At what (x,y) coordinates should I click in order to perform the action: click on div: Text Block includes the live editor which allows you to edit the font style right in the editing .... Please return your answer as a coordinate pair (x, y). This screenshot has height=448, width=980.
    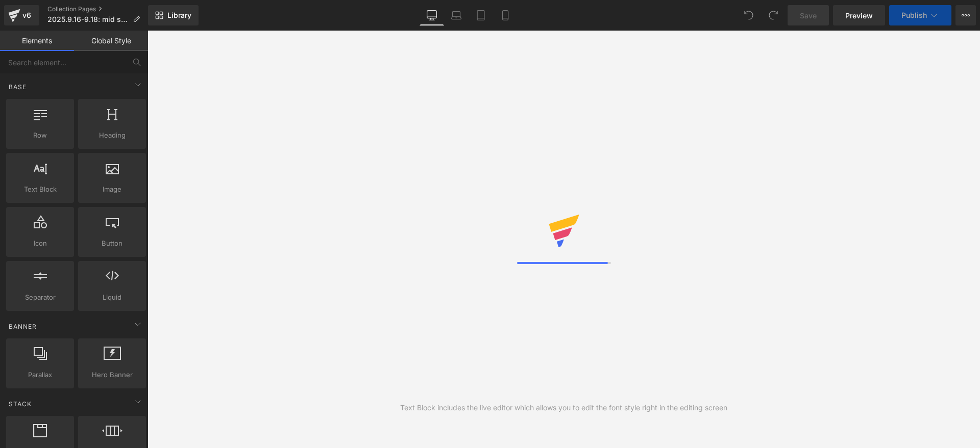
    Looking at the image, I should click on (564, 408).